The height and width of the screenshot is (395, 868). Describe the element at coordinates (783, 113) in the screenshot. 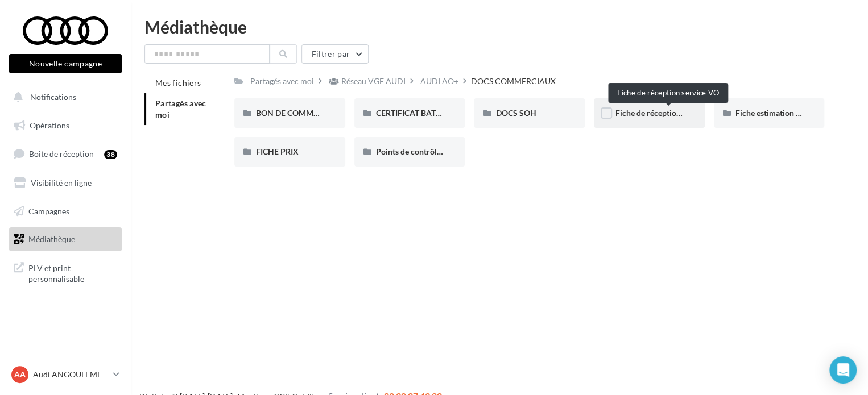

I see `span: Fiche estimation de reprise` at that location.